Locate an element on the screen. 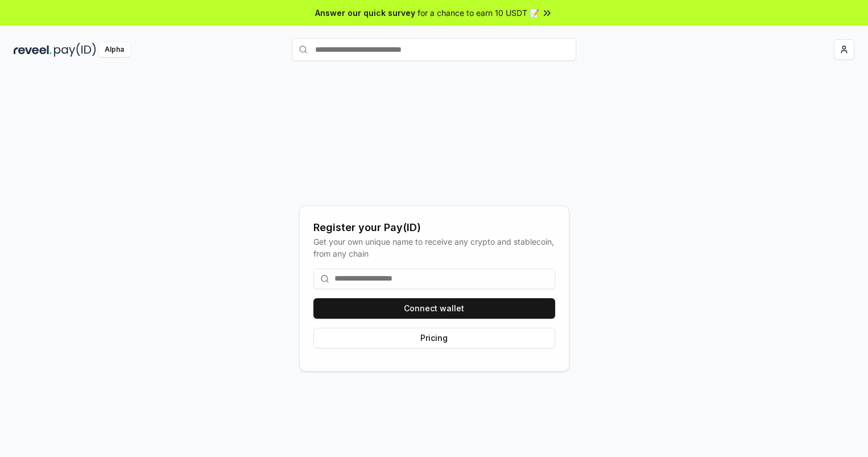 The width and height of the screenshot is (868, 457). div: Register your Pay(ID) is located at coordinates (434, 227).